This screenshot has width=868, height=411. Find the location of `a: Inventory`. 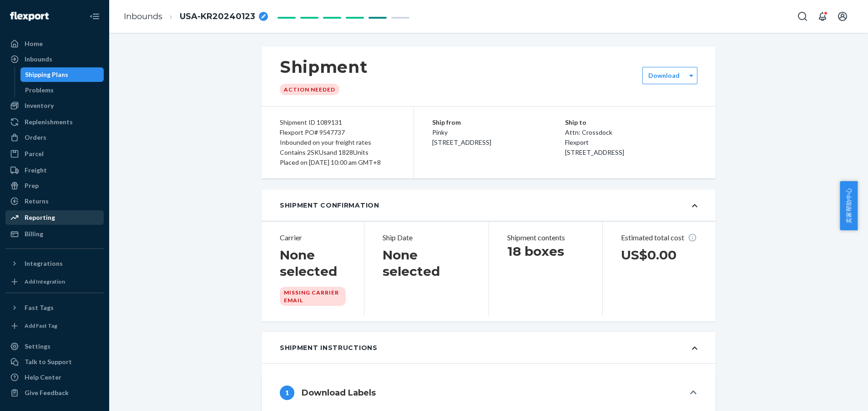

a: Inventory is located at coordinates (55, 106).